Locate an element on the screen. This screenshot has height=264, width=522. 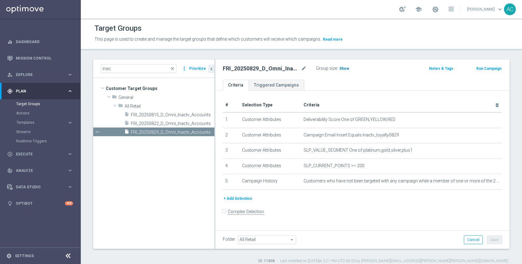
div: Actions is located at coordinates (48, 113).